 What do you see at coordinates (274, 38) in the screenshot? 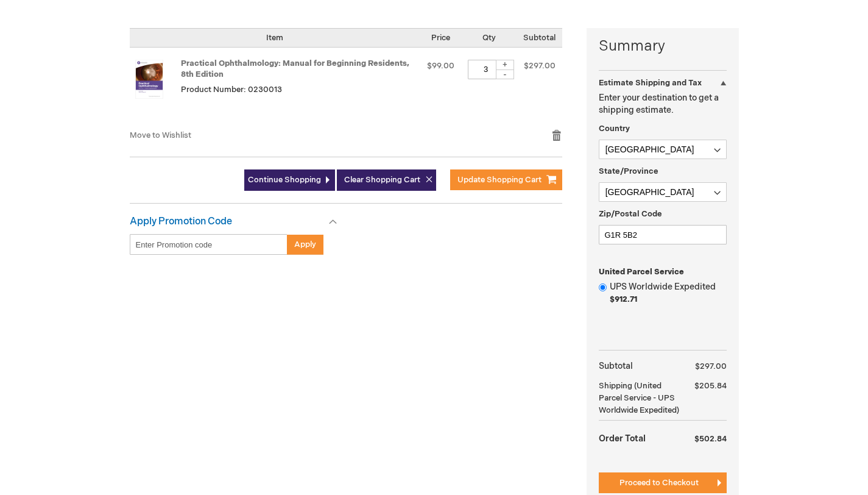
I see `span: Item` at bounding box center [274, 38].